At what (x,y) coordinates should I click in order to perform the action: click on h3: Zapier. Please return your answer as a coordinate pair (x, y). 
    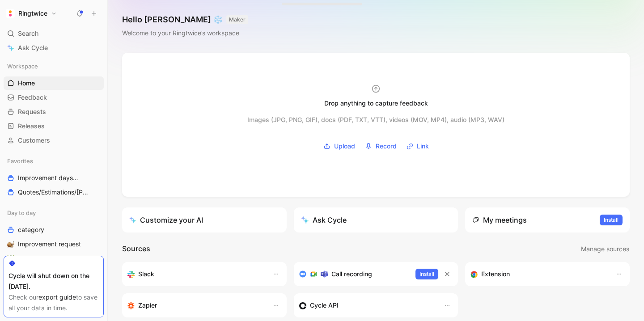
    Looking at the image, I should click on (148, 305).